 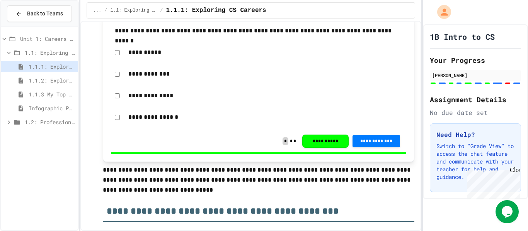 I want to click on span: 1.2: Professional Communication, so click(x=50, y=122).